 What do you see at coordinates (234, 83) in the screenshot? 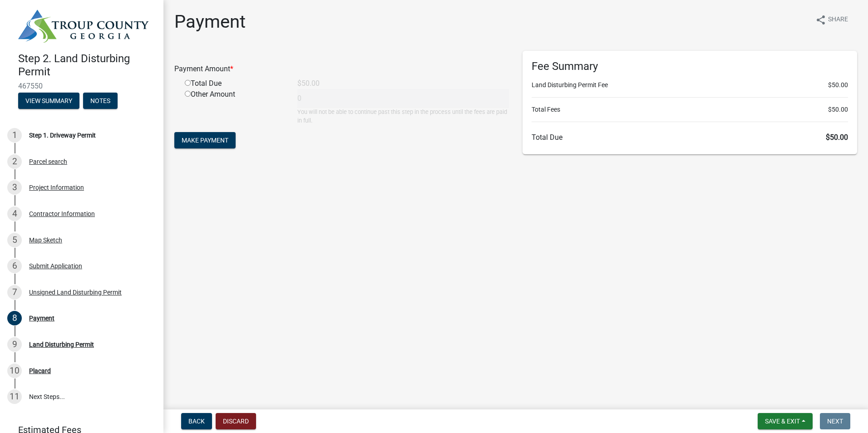
I see `div: Total Due` at bounding box center [234, 83].